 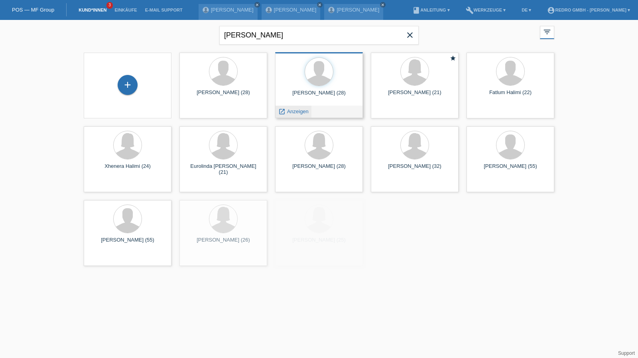 I want to click on i: book, so click(x=416, y=10).